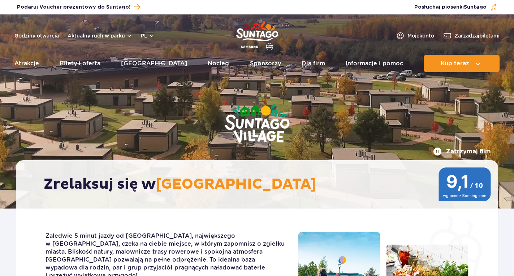  What do you see at coordinates (471, 36) in the screenshot?
I see `a: Zarządzajbiletami` at bounding box center [471, 36].